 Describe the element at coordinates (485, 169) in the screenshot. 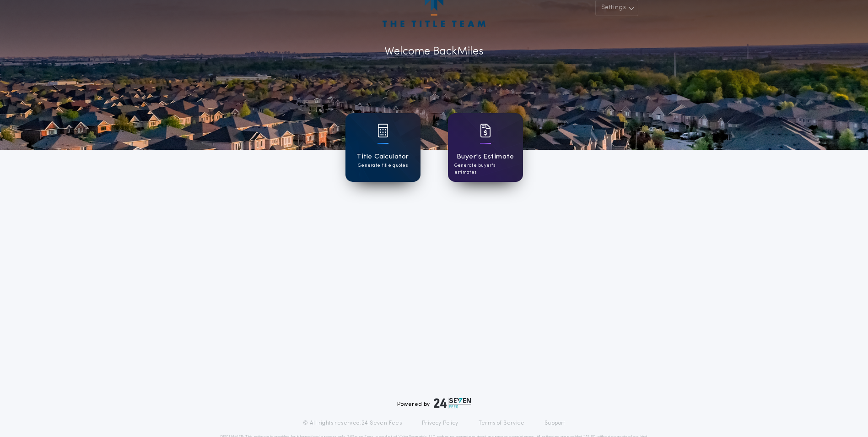

I see `p: Generate buyer's estimates` at that location.